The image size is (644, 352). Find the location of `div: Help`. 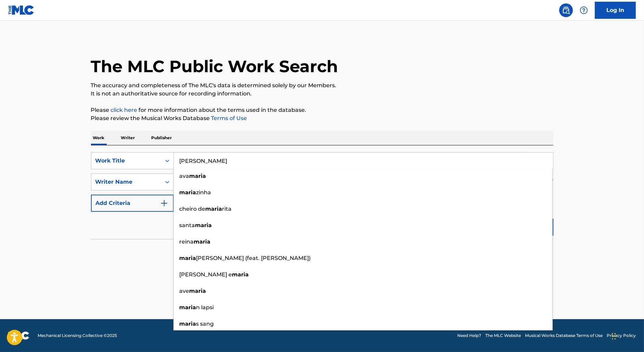

div: Help is located at coordinates (584, 10).